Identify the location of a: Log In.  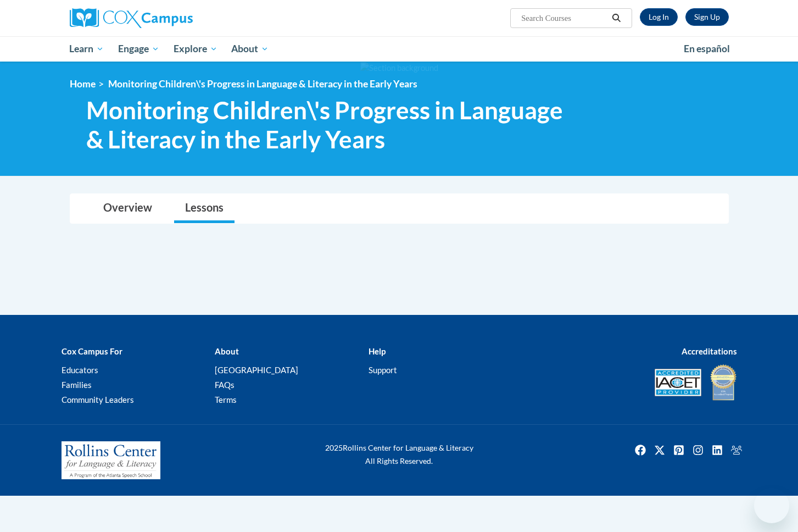
(658, 17).